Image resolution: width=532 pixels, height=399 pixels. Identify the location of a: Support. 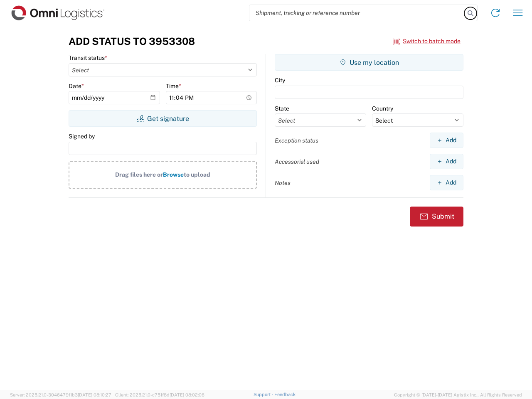
(264, 394).